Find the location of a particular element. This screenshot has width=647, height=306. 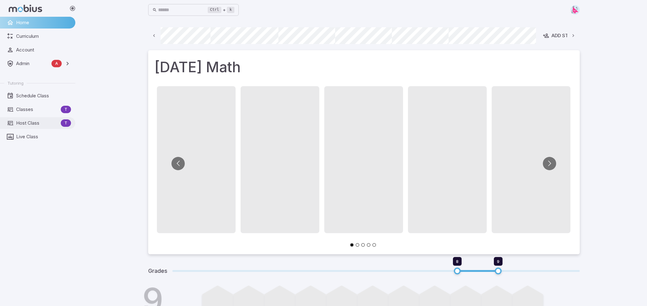

button: Go to slide 2 is located at coordinates (357, 245).